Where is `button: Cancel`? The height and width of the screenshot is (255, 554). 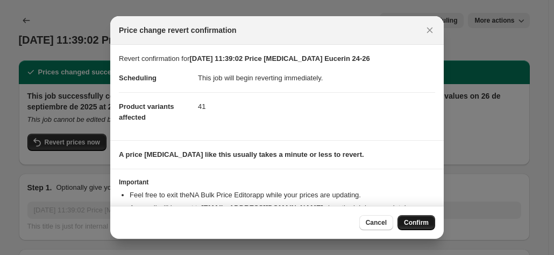 button: Cancel is located at coordinates (376, 222).